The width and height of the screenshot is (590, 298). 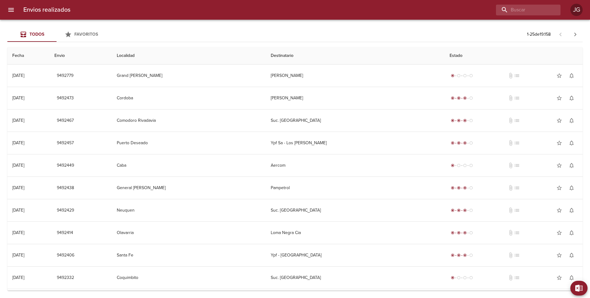 I want to click on th: Localidad, so click(x=189, y=56).